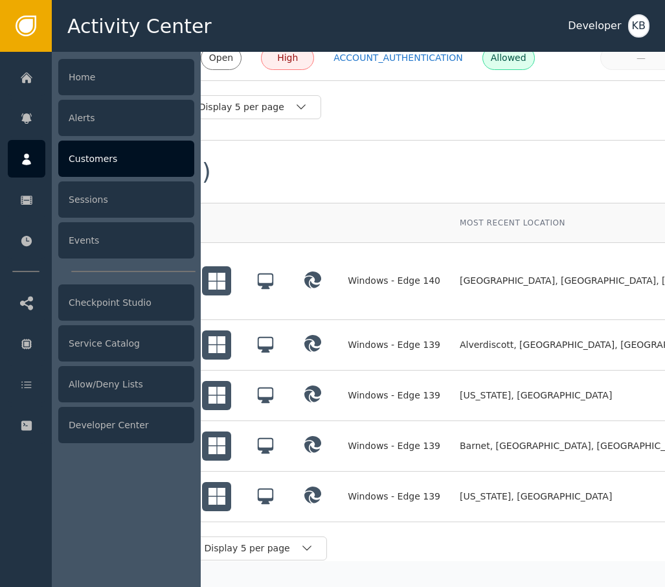 Image resolution: width=665 pixels, height=587 pixels. What do you see at coordinates (126, 384) in the screenshot?
I see `div: Allow/Deny Lists` at bounding box center [126, 384].